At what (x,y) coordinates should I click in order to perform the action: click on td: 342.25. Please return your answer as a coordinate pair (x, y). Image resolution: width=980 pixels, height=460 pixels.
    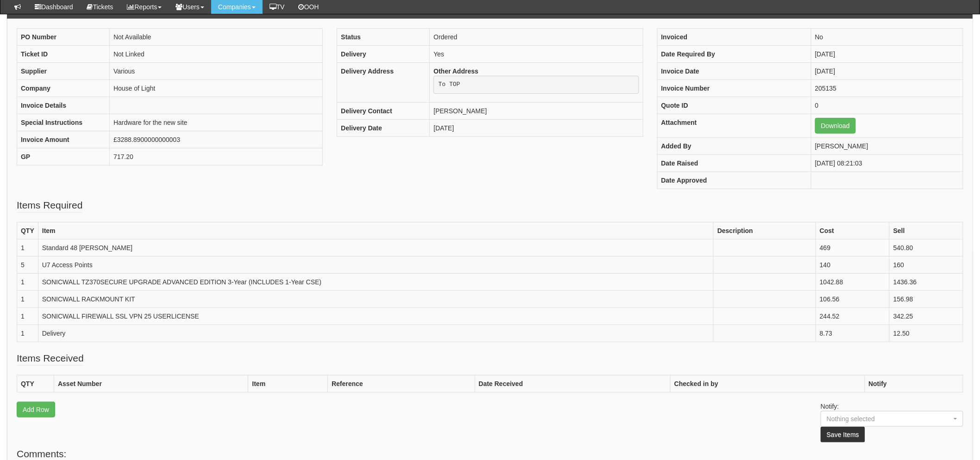
    Looking at the image, I should click on (926, 316).